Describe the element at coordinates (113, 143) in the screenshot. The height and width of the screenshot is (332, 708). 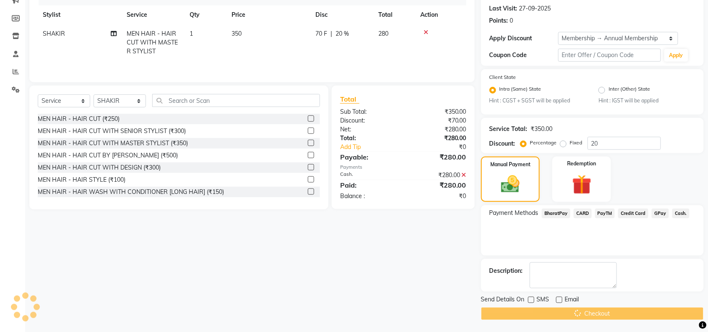
I see `div: MEN HAIR - HAIR CUT WITH MASTER STYLIST (₹350)` at that location.